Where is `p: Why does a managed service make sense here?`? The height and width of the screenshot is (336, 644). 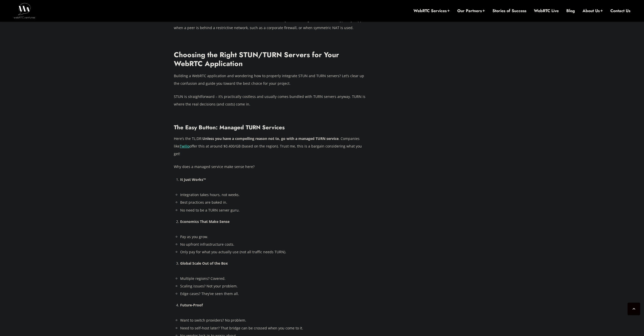
p: Why does a managed service make sense here? is located at coordinates (271, 167).